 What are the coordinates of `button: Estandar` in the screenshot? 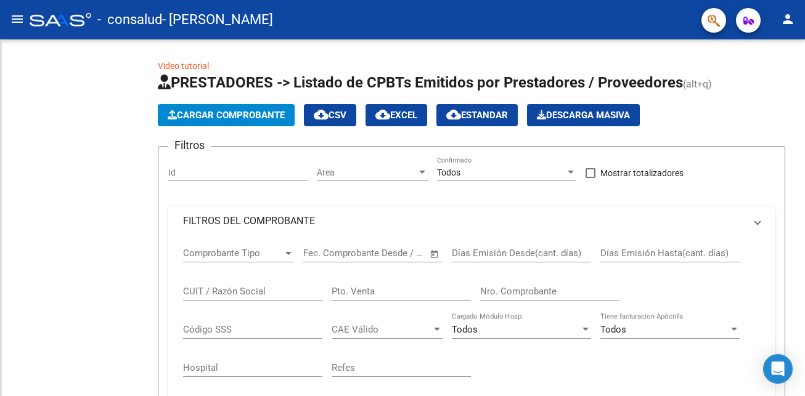 It's located at (477, 115).